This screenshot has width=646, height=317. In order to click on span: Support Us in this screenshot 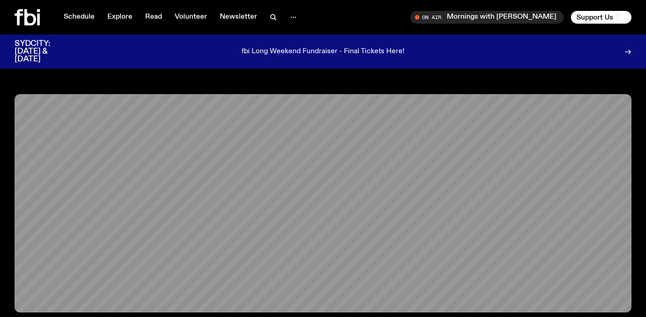, I will do `click(595, 17)`.